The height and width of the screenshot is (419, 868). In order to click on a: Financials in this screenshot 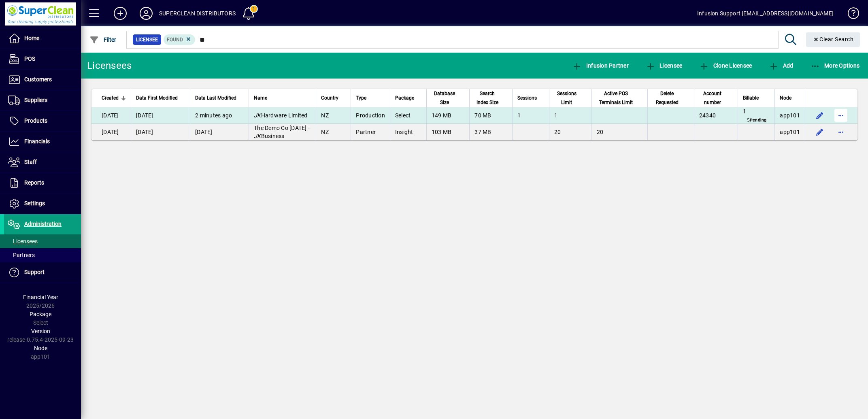, I will do `click(43, 142)`.